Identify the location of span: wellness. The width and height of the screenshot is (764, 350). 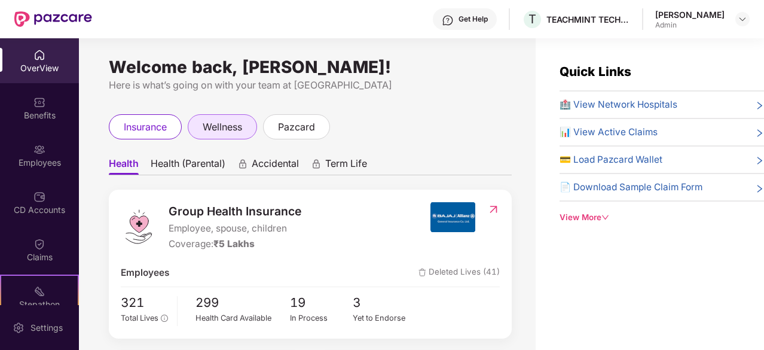
(222, 127).